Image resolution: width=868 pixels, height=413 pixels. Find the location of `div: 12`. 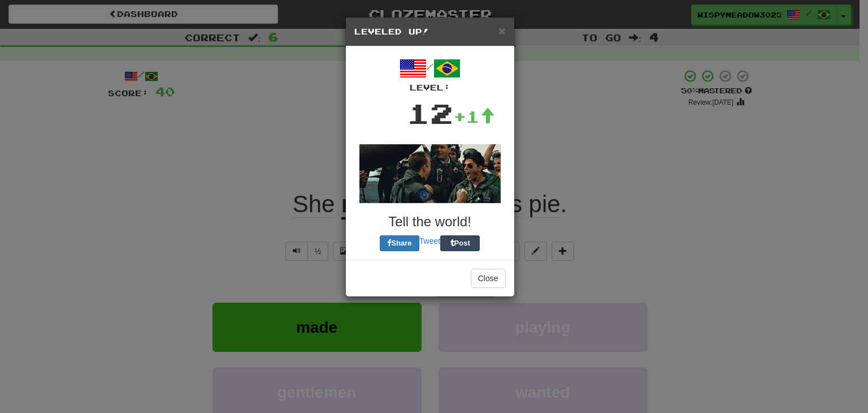

div: 12 is located at coordinates (430, 113).